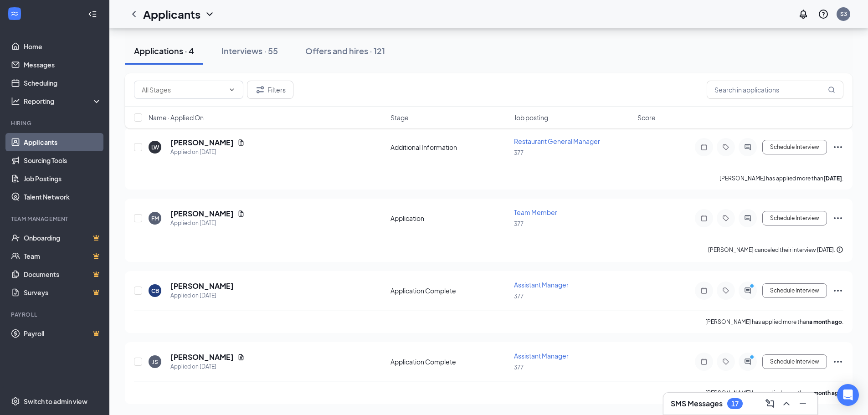 The width and height of the screenshot is (868, 415). What do you see at coordinates (449, 148) in the screenshot?
I see `div: Additional Information` at bounding box center [449, 148].